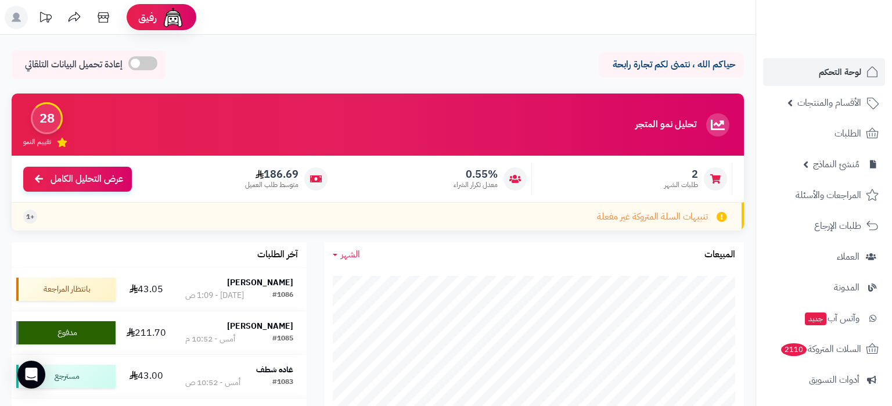  What do you see at coordinates (834, 380) in the screenshot?
I see `span: أدوات التسويق` at bounding box center [834, 380].